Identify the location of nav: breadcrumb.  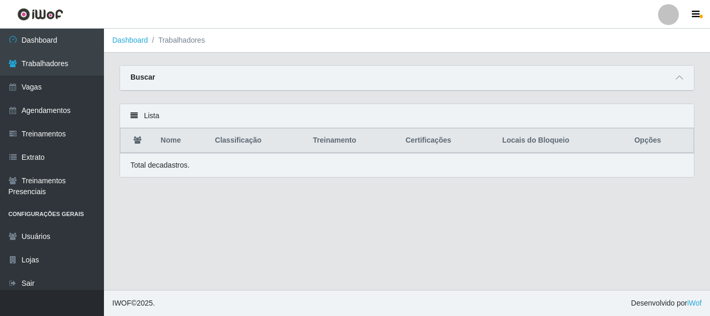
(407, 41).